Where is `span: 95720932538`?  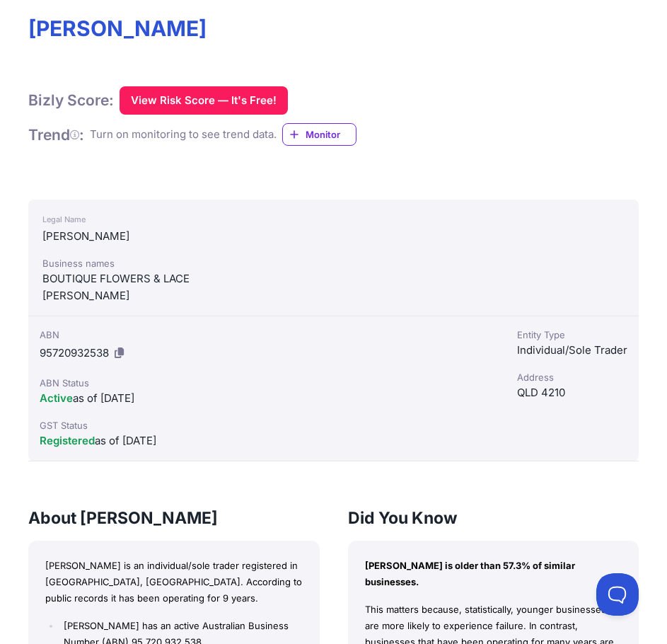
span: 95720932538 is located at coordinates (75, 353).